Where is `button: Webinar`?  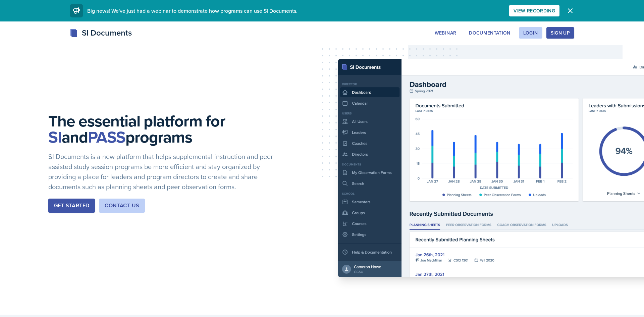
button: Webinar is located at coordinates (446, 33).